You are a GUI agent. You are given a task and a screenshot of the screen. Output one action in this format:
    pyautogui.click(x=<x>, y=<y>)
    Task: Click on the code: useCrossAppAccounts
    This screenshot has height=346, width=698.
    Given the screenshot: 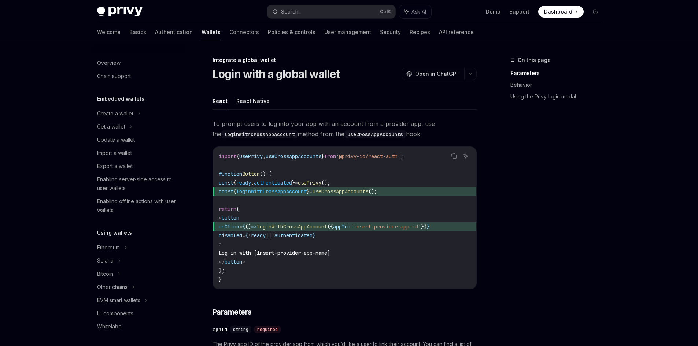 What is the action you would take?
    pyautogui.click(x=375, y=134)
    